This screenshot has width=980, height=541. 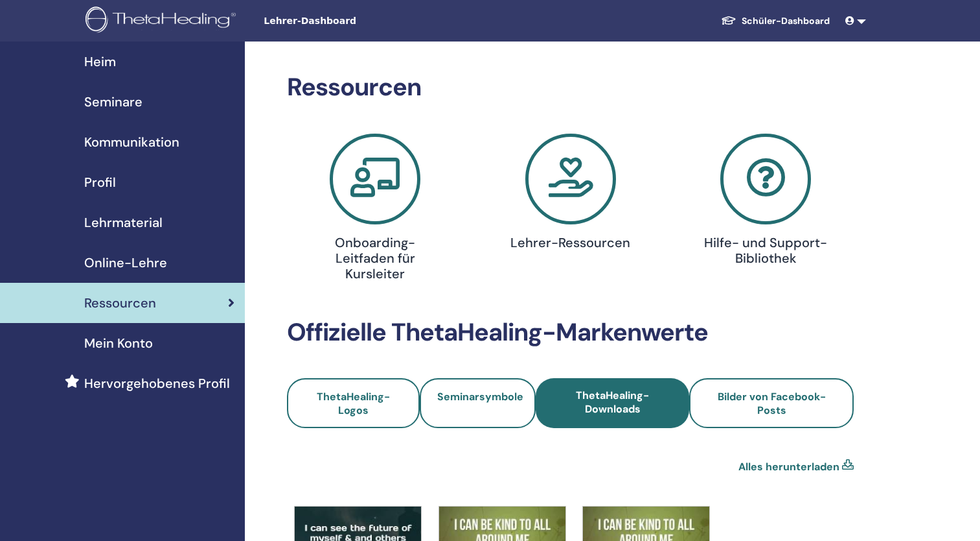 I want to click on span: Seminare, so click(x=113, y=102).